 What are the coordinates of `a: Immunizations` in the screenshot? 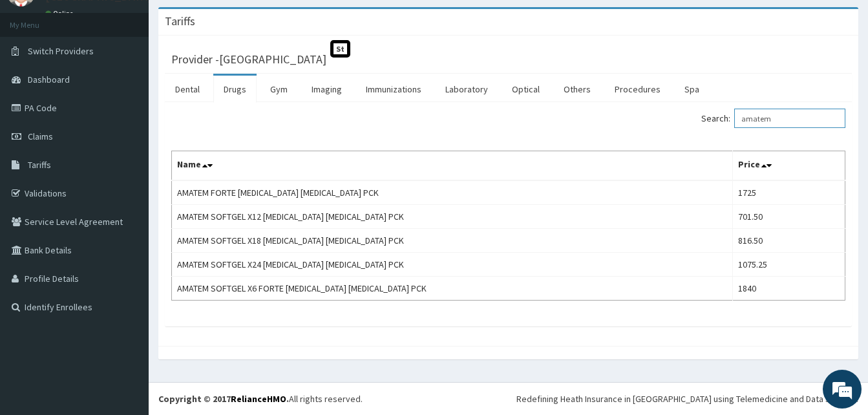 It's located at (394, 89).